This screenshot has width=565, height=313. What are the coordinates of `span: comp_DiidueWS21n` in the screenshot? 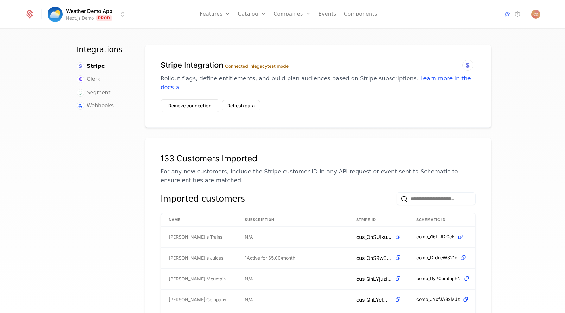 It's located at (437, 258).